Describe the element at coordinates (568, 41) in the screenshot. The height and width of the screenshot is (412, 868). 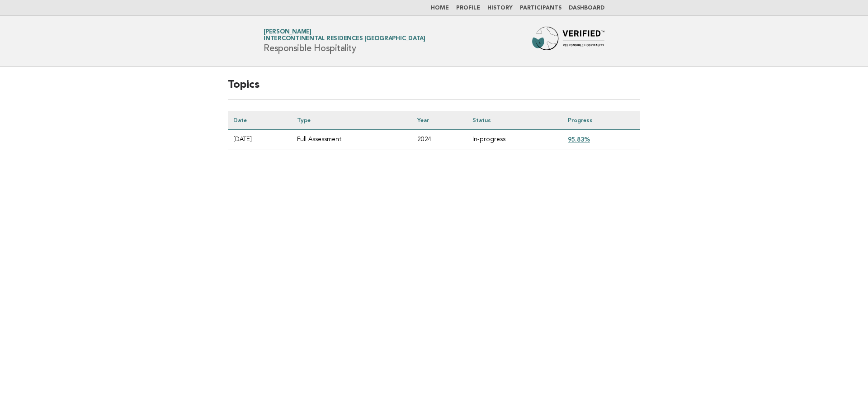
I see `img: Forbes Travel Guide` at that location.